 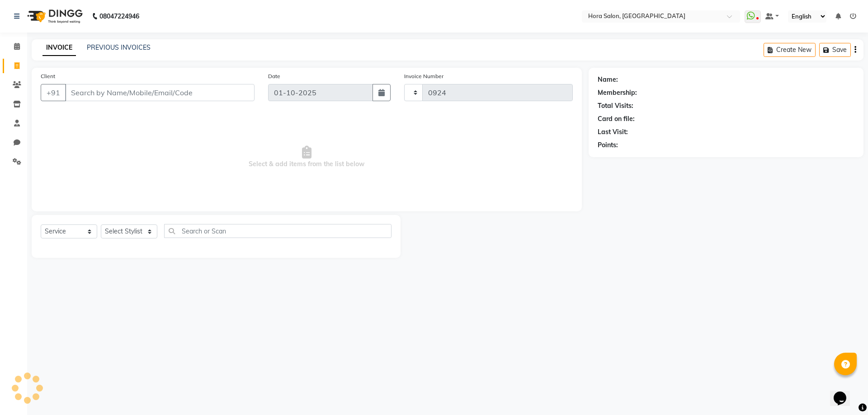 What do you see at coordinates (423, 76) in the screenshot?
I see `label: Invoice Number` at bounding box center [423, 76].